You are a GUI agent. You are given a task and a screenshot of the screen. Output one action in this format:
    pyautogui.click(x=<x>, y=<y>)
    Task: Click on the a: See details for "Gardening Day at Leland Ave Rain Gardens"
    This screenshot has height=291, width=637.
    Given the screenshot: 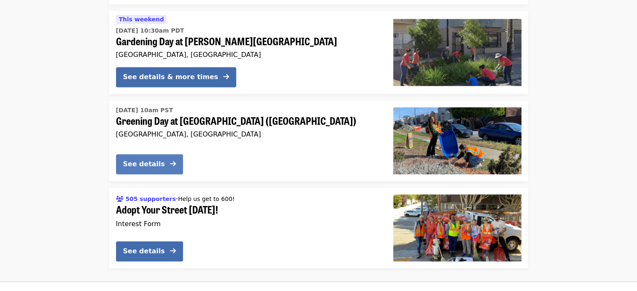 What is the action you would take?
    pyautogui.click(x=318, y=52)
    